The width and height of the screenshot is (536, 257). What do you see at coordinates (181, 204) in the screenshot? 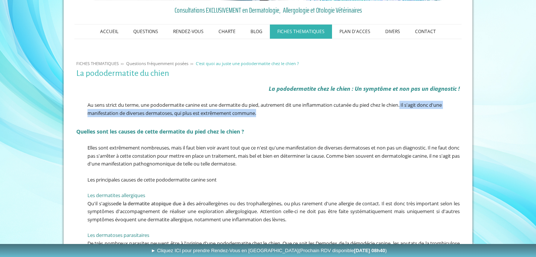
I see `span: due à d` at bounding box center [181, 204].